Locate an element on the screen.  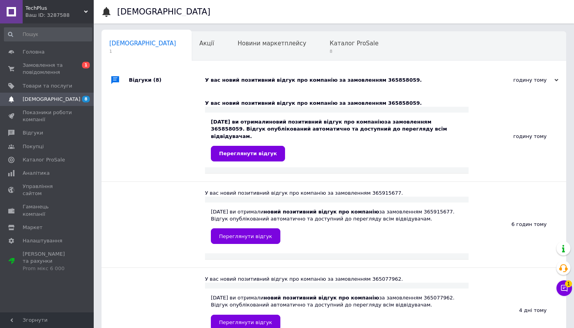
span: Новини маркетплейсу is located at coordinates (272, 43).